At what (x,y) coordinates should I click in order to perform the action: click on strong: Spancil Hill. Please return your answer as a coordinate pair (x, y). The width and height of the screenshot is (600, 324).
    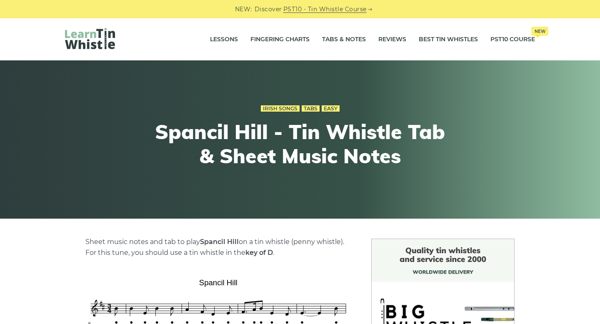
    Looking at the image, I should click on (219, 242).